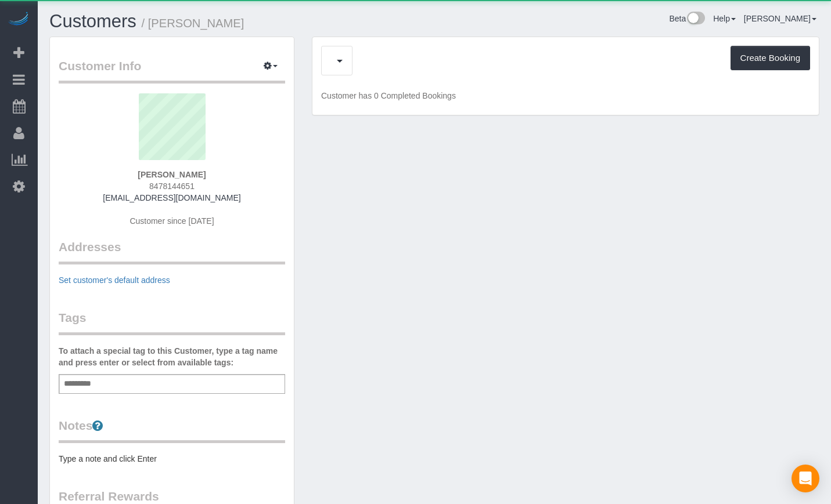  I want to click on a: Set customer's default address, so click(114, 280).